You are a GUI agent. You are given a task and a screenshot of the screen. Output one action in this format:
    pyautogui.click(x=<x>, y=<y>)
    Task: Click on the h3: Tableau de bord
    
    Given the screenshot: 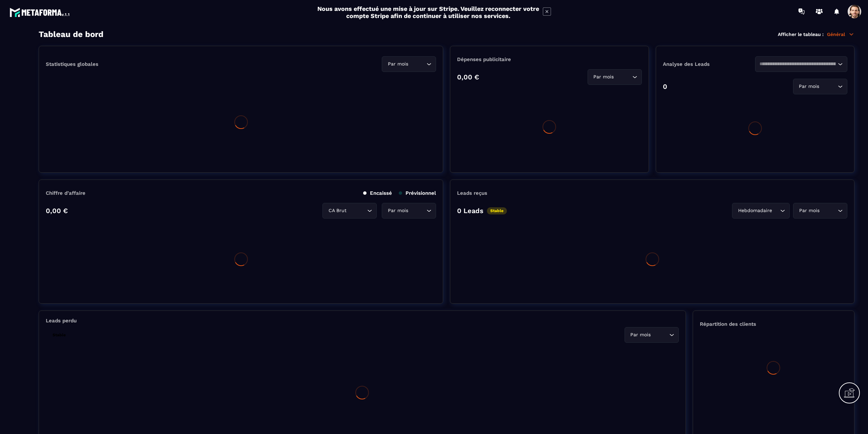 What is the action you would take?
    pyautogui.click(x=71, y=34)
    